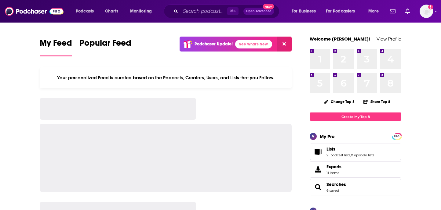 This screenshot has width=441, height=210. What do you see at coordinates (141, 11) in the screenshot?
I see `span: Monitoring` at bounding box center [141, 11].